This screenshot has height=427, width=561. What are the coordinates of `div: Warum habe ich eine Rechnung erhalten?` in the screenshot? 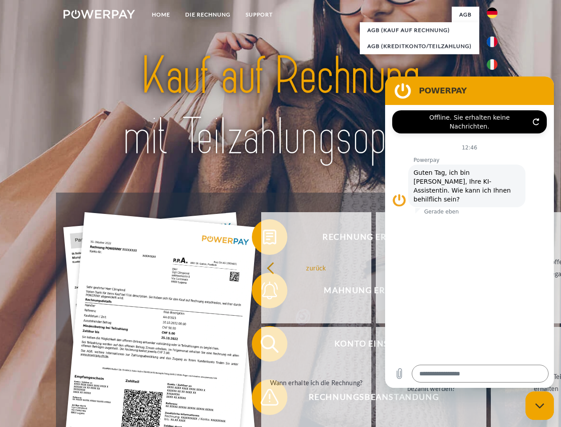 It's located at (431, 268).